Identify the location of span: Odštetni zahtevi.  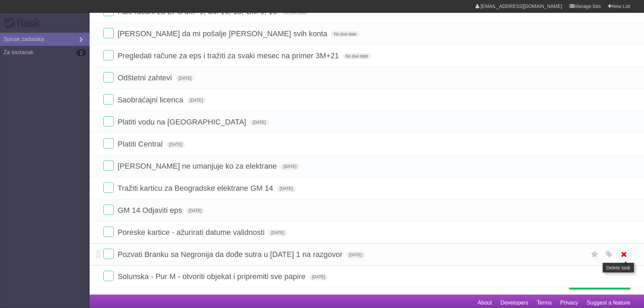
(145, 77).